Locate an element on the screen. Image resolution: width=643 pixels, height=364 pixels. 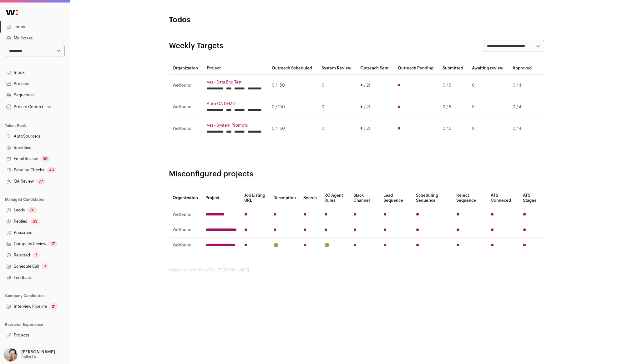
th: Outreach Sent is located at coordinates (375, 68).